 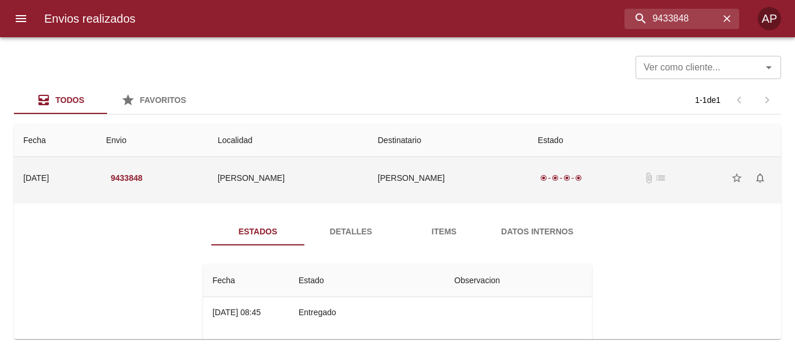 What do you see at coordinates (739, 99) in the screenshot?
I see `span: Pagina anterior` at bounding box center [739, 99].